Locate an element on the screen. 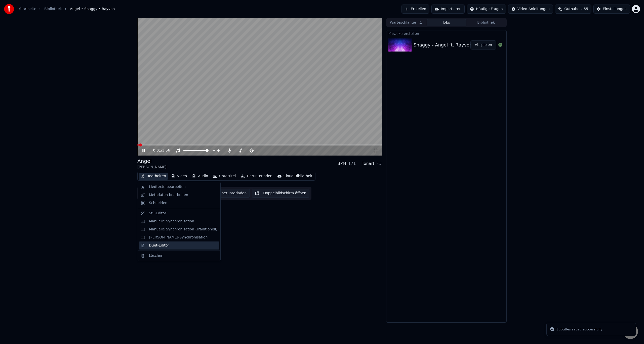 This screenshot has width=644, height=344. div: Tonart is located at coordinates (368, 164).